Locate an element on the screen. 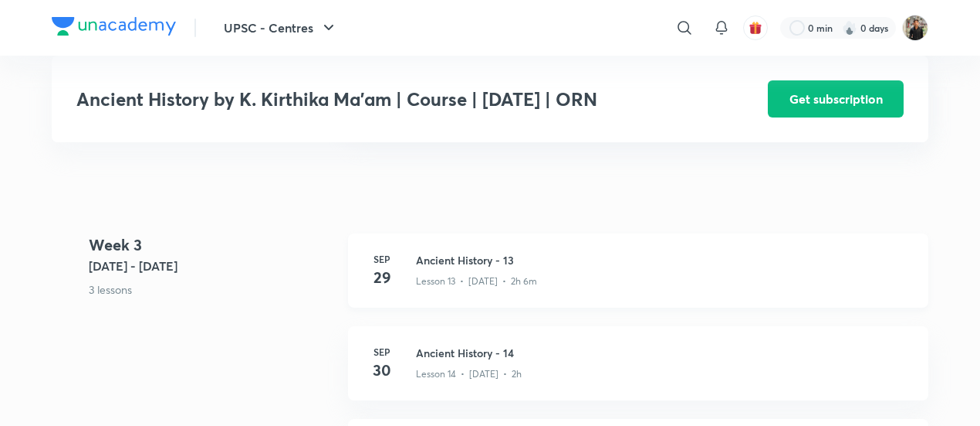  h3: Ancient History - 14 is located at coordinates (663, 352).